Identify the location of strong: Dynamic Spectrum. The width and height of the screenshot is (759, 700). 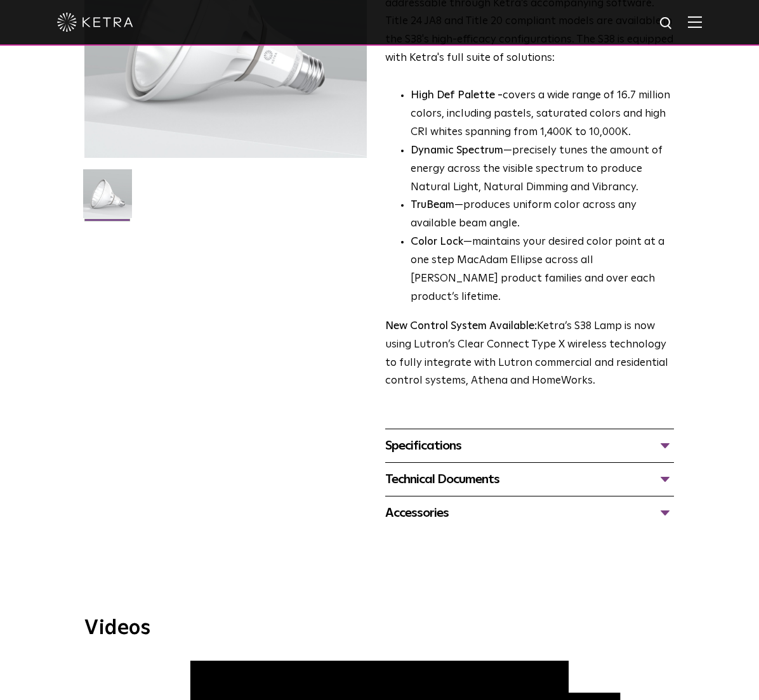
(457, 150).